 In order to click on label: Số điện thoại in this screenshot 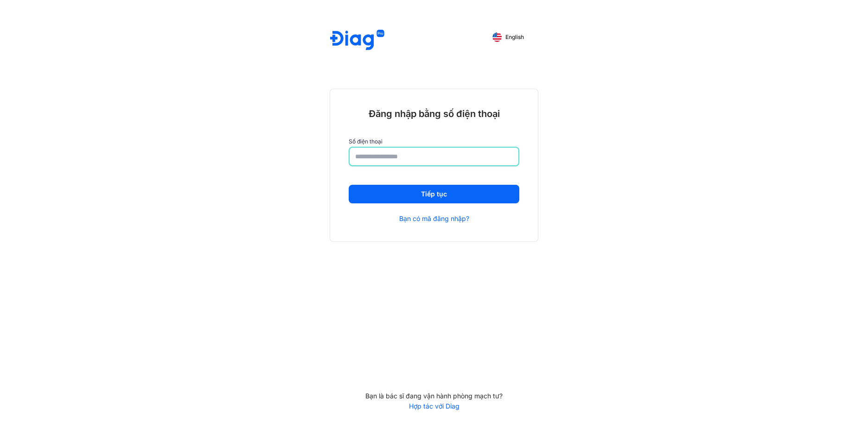, I will do `click(434, 142)`.